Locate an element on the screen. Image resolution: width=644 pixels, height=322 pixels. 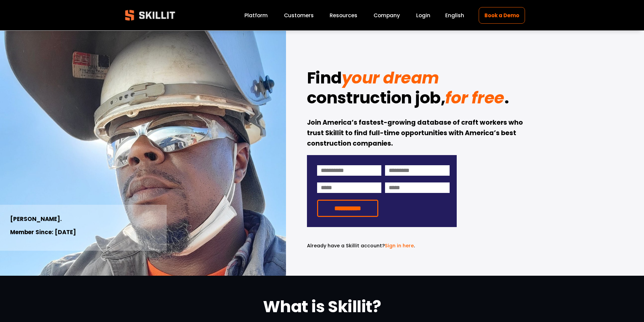
a: Platform is located at coordinates (256, 15).